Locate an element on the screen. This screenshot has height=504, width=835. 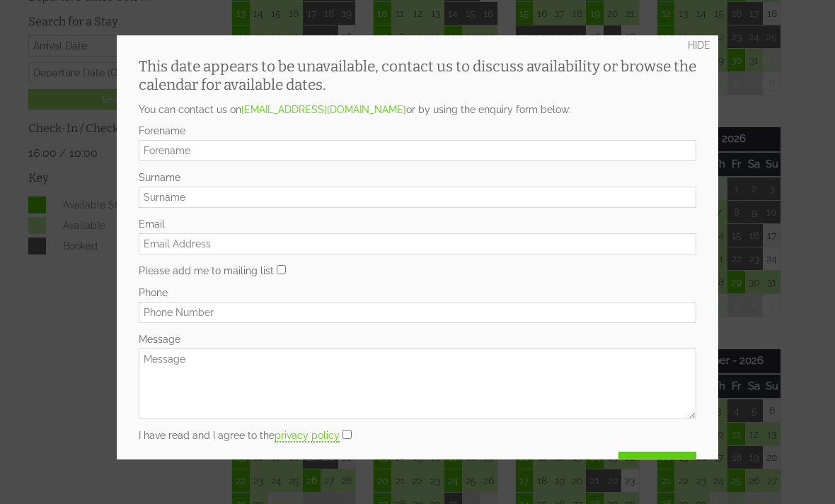
p: You can contact us on or by using the enquiry form below: is located at coordinates (418, 110).